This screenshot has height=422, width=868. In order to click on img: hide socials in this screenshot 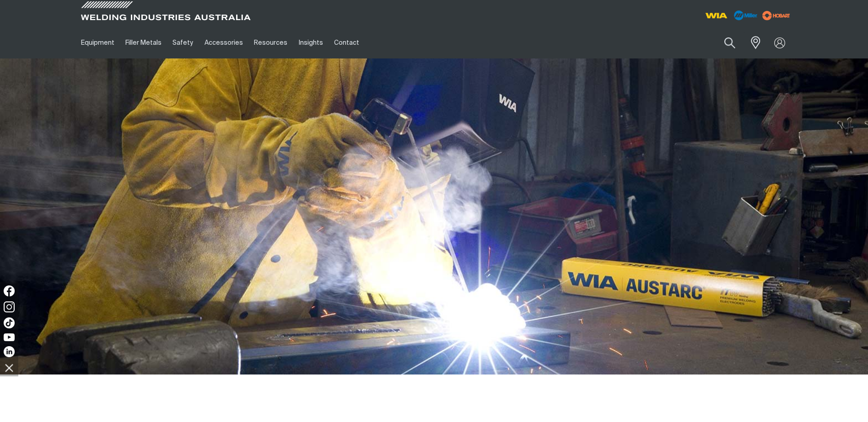, I will do `click(9, 368)`.